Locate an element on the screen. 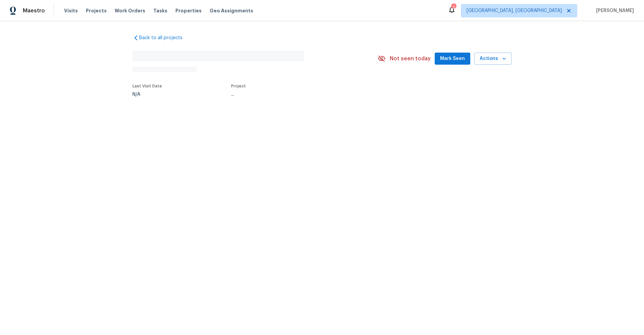 This screenshot has width=644, height=335. div: N/A is located at coordinates (147, 94).